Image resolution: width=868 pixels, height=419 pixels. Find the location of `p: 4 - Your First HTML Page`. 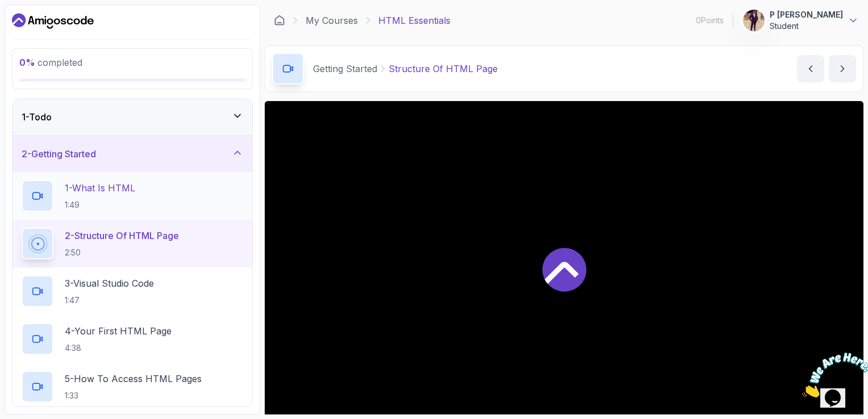

p: 4 - Your First HTML Page is located at coordinates (118, 331).